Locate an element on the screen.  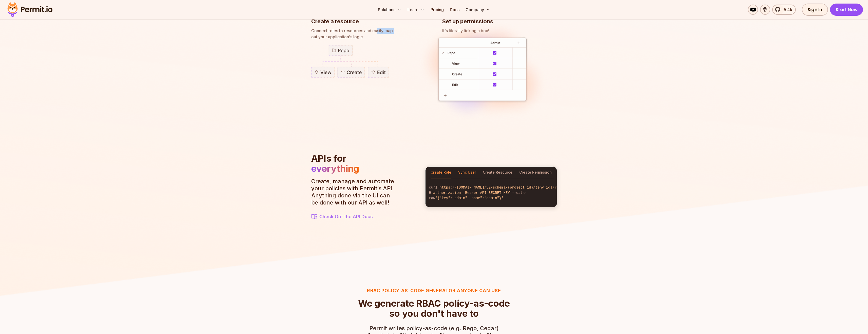
code: curl -H --data-raw is located at coordinates (491, 193).